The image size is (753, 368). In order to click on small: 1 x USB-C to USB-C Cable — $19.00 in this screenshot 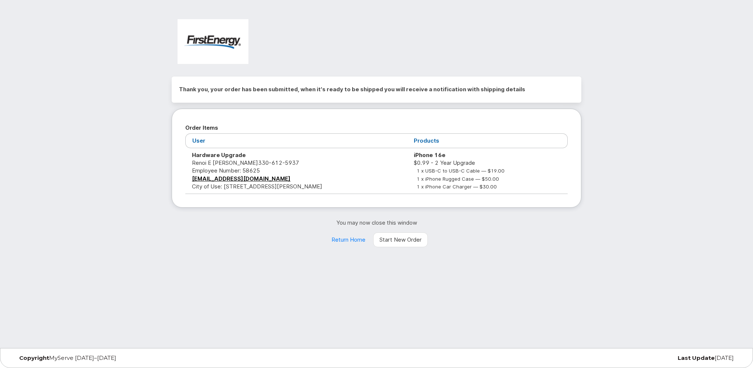, I will do `click(461, 171)`.